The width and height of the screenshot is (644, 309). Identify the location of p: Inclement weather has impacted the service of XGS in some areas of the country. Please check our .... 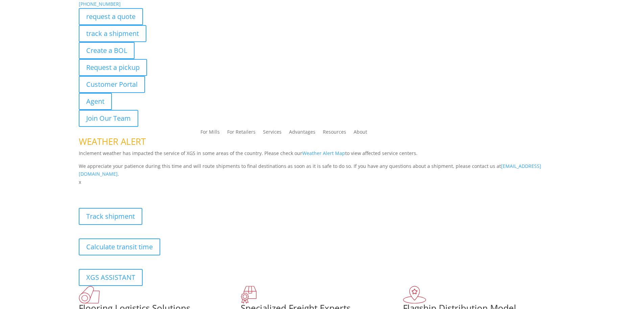
(322, 155).